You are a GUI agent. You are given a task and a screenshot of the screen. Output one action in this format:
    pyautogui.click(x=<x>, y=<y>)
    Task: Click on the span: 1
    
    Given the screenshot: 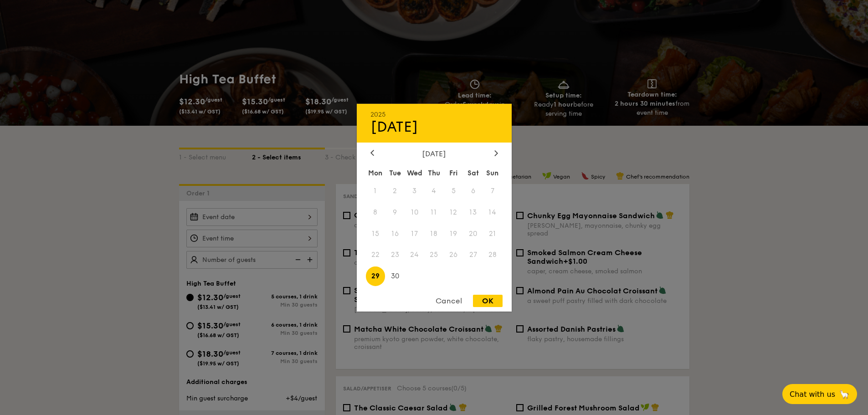 What is the action you would take?
    pyautogui.click(x=376, y=190)
    